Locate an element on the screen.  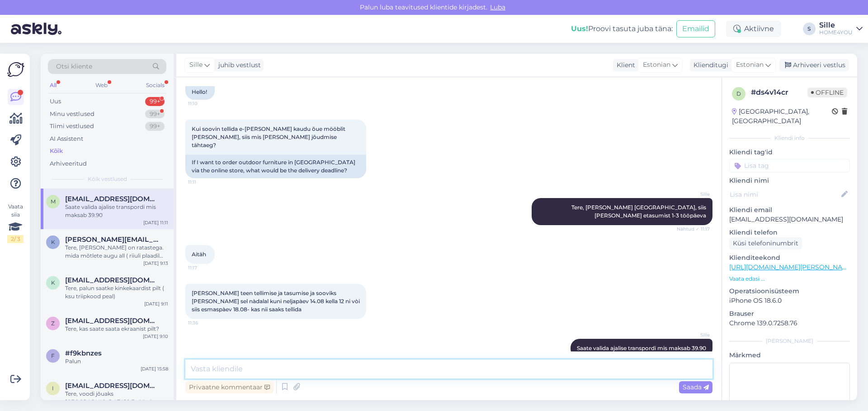
p: Klienditeekond is located at coordinates (789, 258).